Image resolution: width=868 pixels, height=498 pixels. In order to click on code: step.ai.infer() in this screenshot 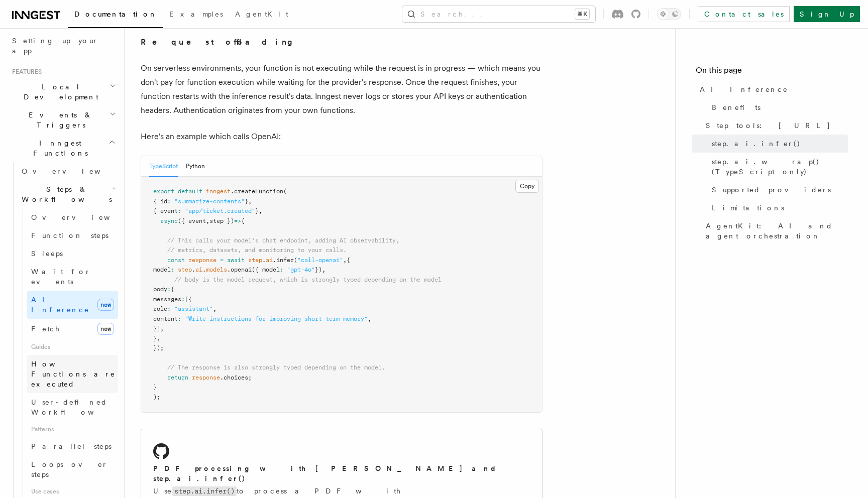, I will do `click(204, 491)`.